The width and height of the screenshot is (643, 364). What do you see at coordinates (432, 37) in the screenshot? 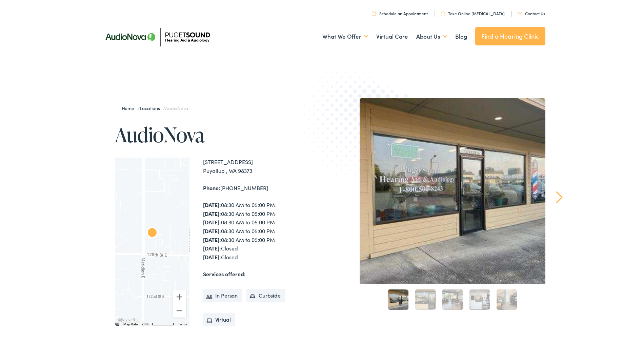
I see `a: About Us` at bounding box center [432, 37].